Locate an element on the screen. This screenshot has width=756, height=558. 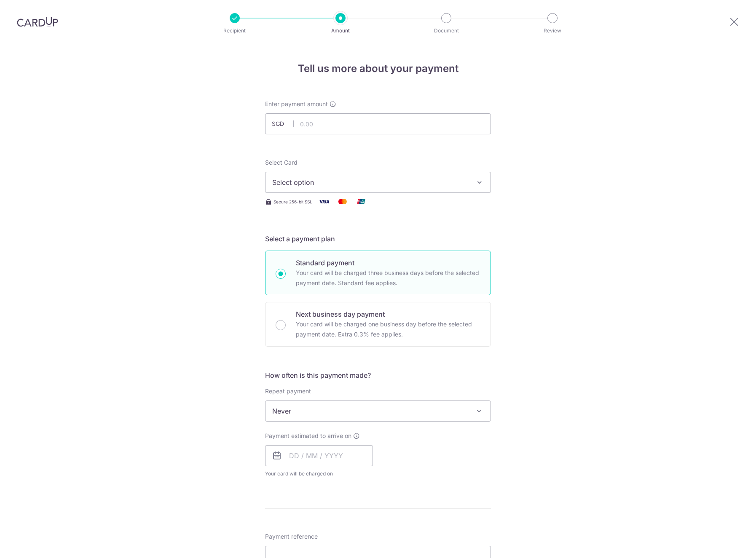
img: Union Pay is located at coordinates (361, 202).